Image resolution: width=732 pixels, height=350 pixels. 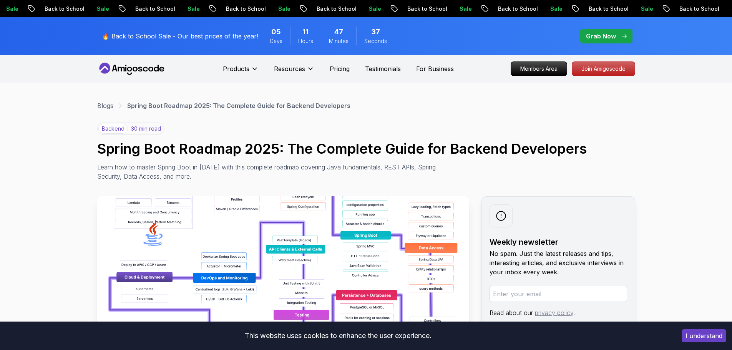 I want to click on span: 5 Days, so click(x=276, y=32).